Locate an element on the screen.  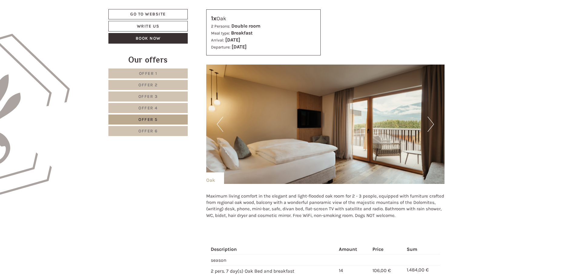
span: Offer 2 is located at coordinates (148, 85).